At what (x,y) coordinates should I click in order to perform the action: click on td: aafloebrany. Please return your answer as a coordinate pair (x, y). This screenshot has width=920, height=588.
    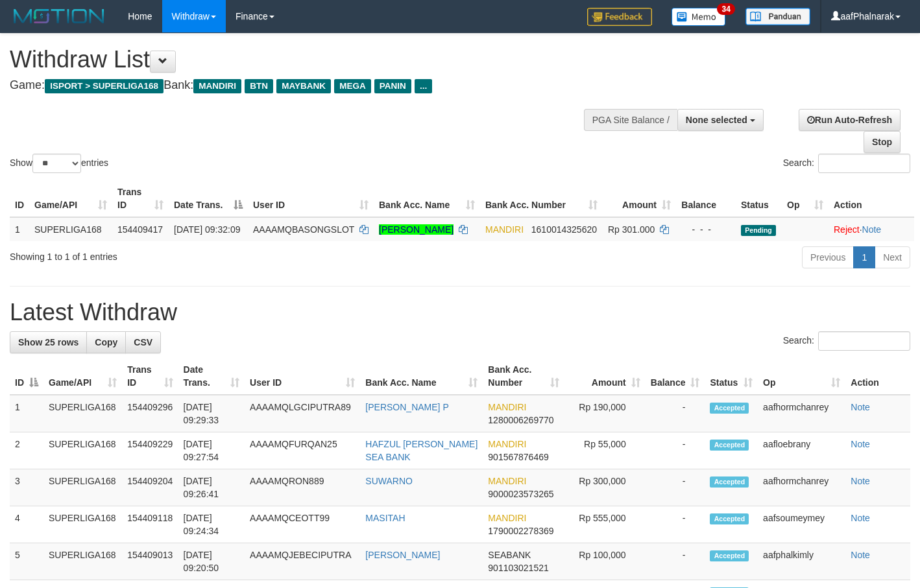
    Looking at the image, I should click on (801, 451).